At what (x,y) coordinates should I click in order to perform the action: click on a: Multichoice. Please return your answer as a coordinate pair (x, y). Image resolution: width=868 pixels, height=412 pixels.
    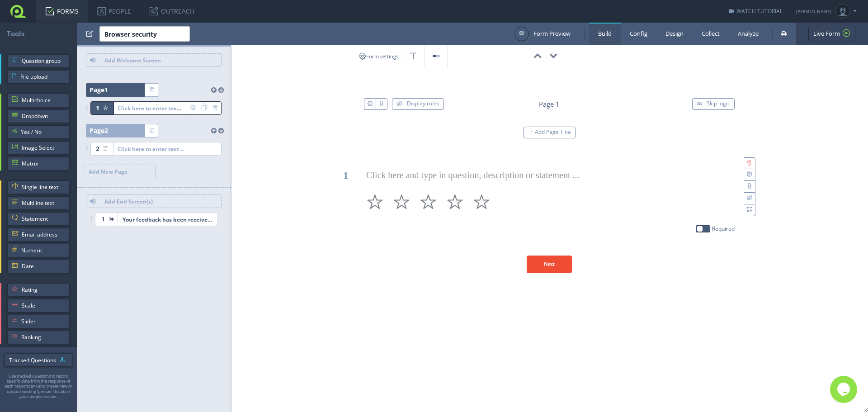
    Looking at the image, I should click on (38, 101).